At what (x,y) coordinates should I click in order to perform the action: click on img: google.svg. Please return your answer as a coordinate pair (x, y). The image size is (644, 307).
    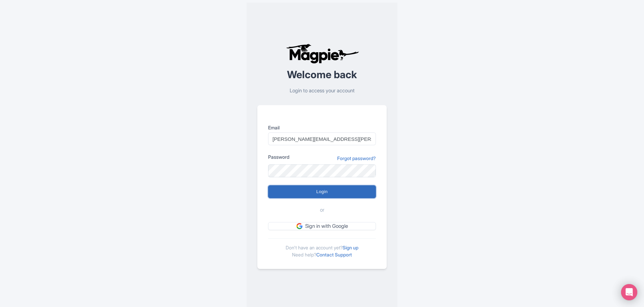
    Looking at the image, I should click on (299, 226).